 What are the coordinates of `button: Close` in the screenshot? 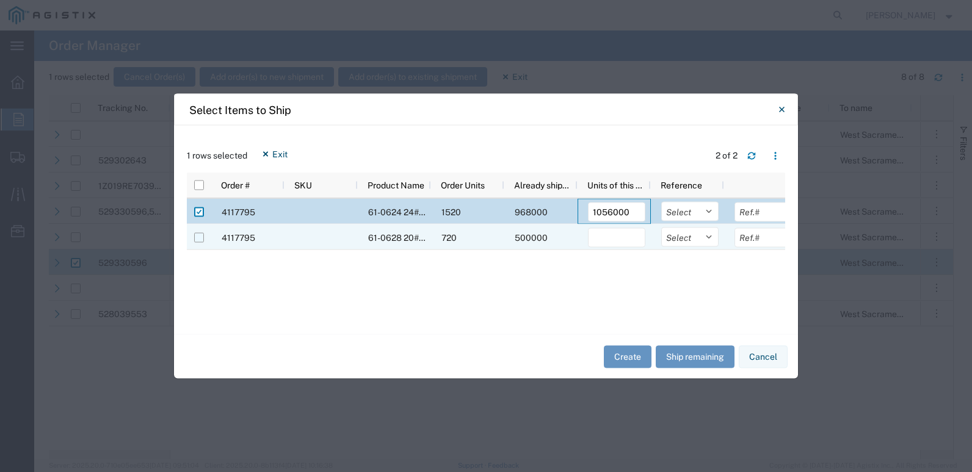 It's located at (781, 110).